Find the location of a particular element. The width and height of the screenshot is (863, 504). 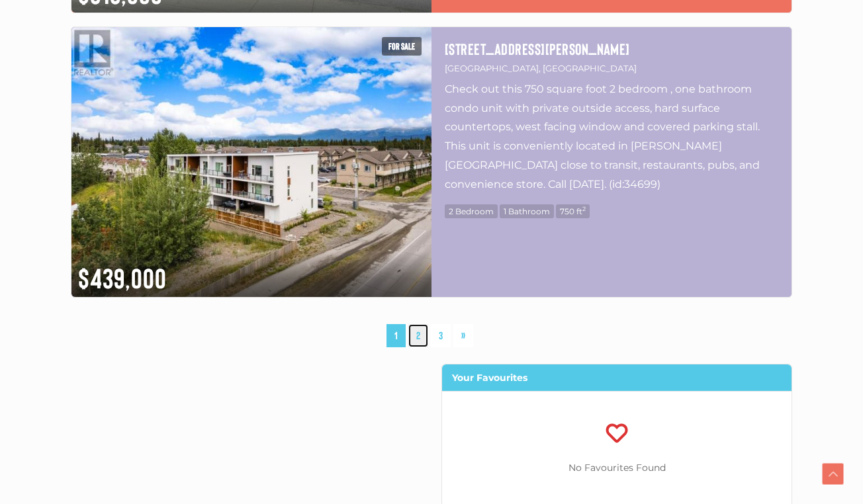

p: Check out this 750 square foot 2 bedroom , one bathroom condo unit with private outside access, h... is located at coordinates (612, 137).